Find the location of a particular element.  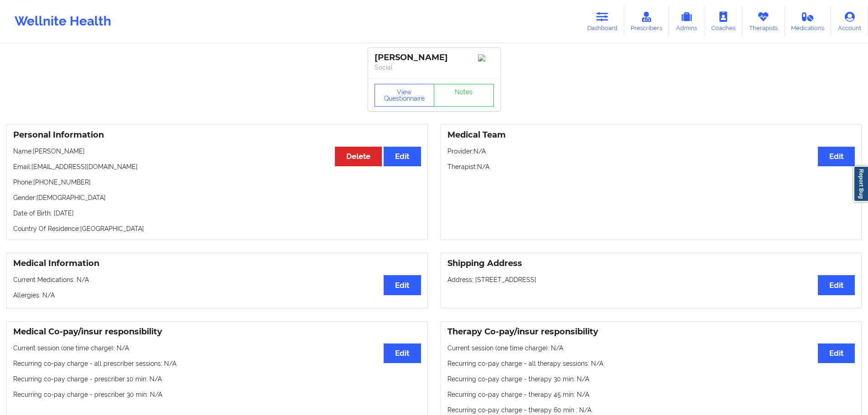

p: Recurring co-pay charge - all therapy sessions : N/A is located at coordinates (651, 364).